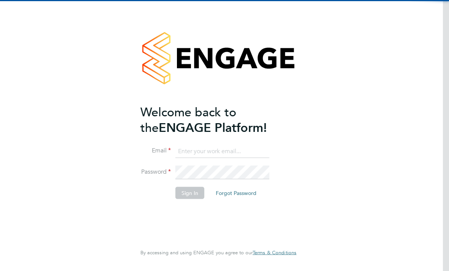 This screenshot has height=271, width=449. I want to click on button: Sign In, so click(190, 193).